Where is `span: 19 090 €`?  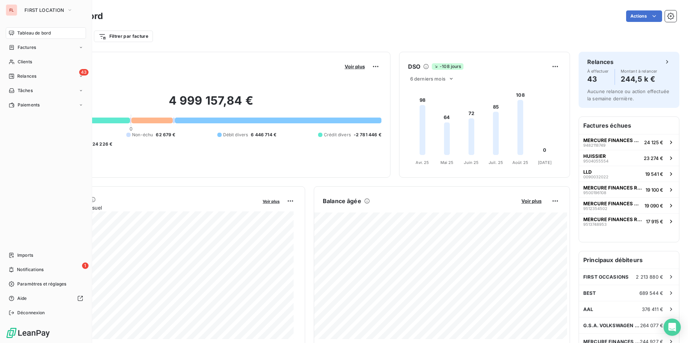
span: 19 090 € is located at coordinates (654, 206).